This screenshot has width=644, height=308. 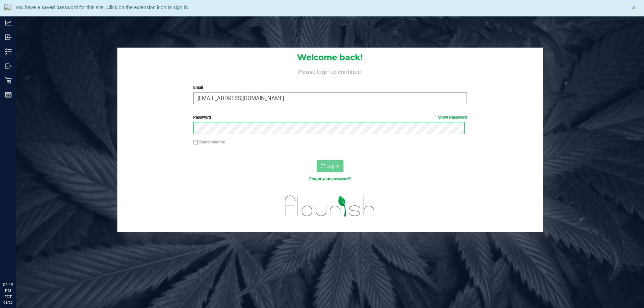 I want to click on inline-svg: Reports, so click(x=8, y=95).